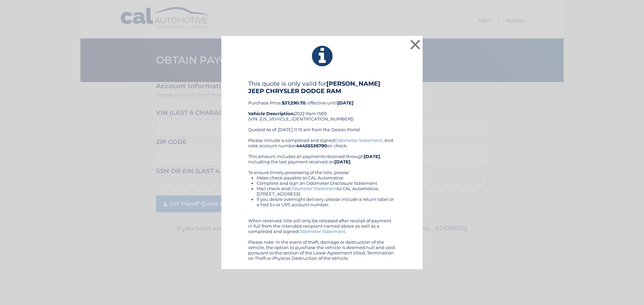 Image resolution: width=644 pixels, height=305 pixels. Describe the element at coordinates (294, 103) in the screenshot. I see `b: $37,290.70` at that location.